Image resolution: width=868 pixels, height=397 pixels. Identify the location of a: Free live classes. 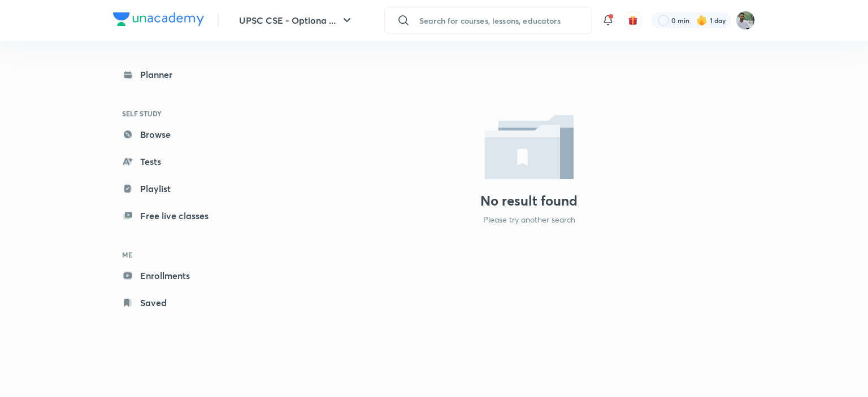
(179, 216).